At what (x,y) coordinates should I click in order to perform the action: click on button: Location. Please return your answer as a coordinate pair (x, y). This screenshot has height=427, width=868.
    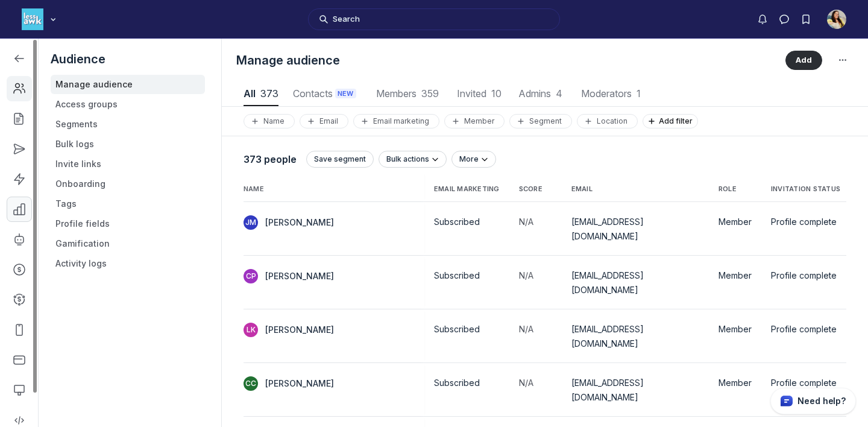
    Looking at the image, I should click on (607, 121).